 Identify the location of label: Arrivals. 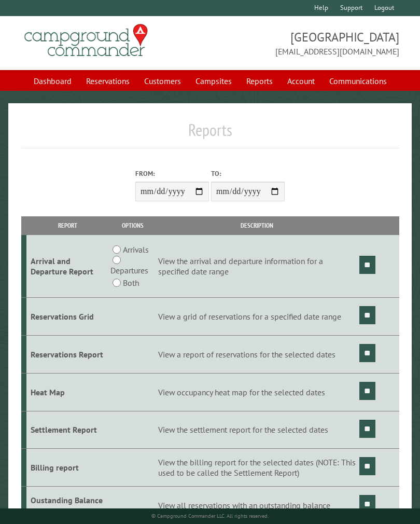
(136, 250).